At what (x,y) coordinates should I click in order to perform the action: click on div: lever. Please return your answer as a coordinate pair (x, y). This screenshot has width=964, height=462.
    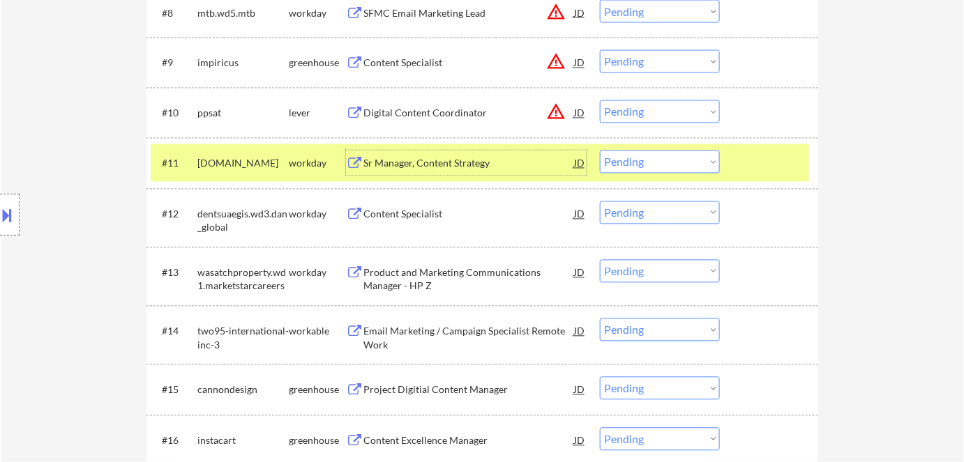
    Looking at the image, I should click on (317, 114).